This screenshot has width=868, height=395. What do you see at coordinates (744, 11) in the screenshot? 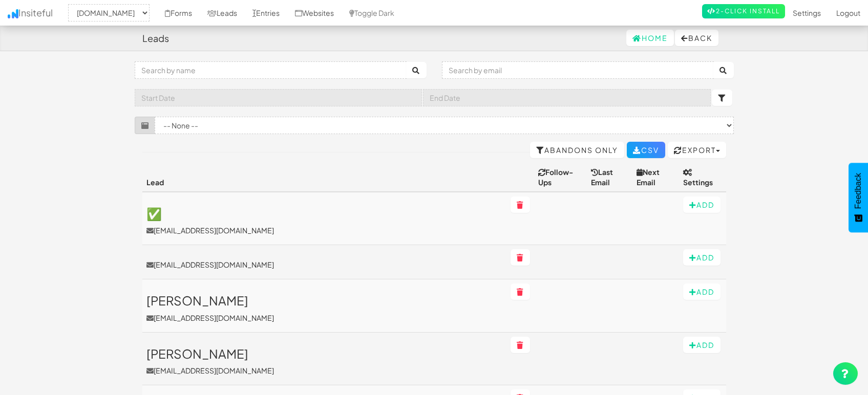
I see `a: 2-Click Install` at bounding box center [744, 11].